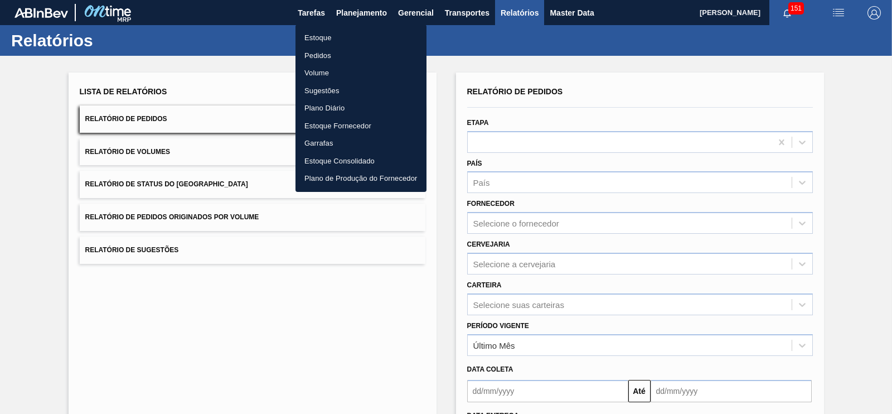  I want to click on li: Volume, so click(361, 73).